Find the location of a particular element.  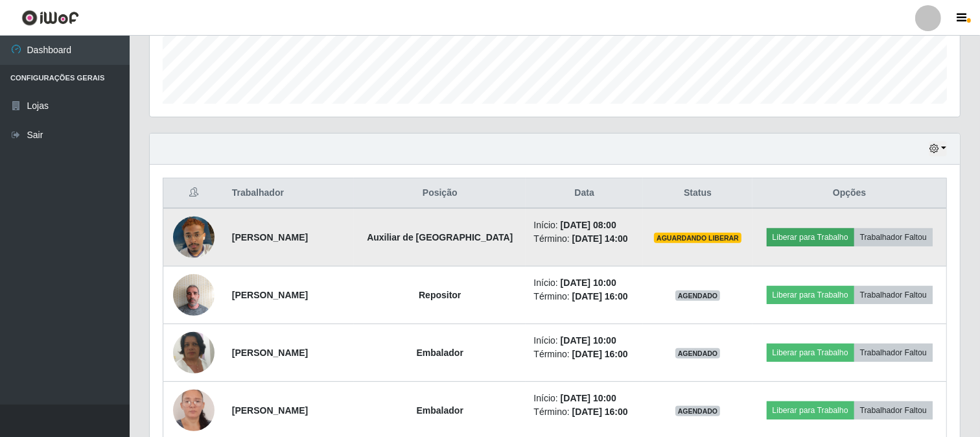

th: Trabalhador is located at coordinates (289, 193).